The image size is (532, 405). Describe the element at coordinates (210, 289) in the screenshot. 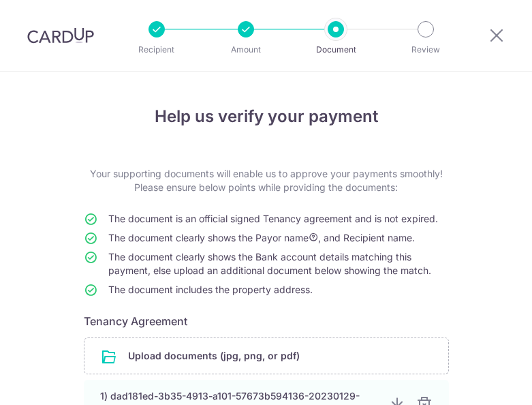

I see `span: The document includes the property address.` at that location.